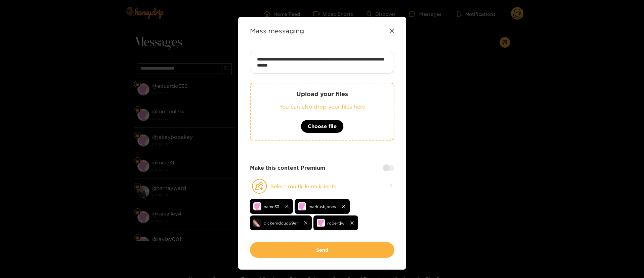 This screenshot has width=644, height=278. I want to click on span: markusbjones, so click(322, 207).